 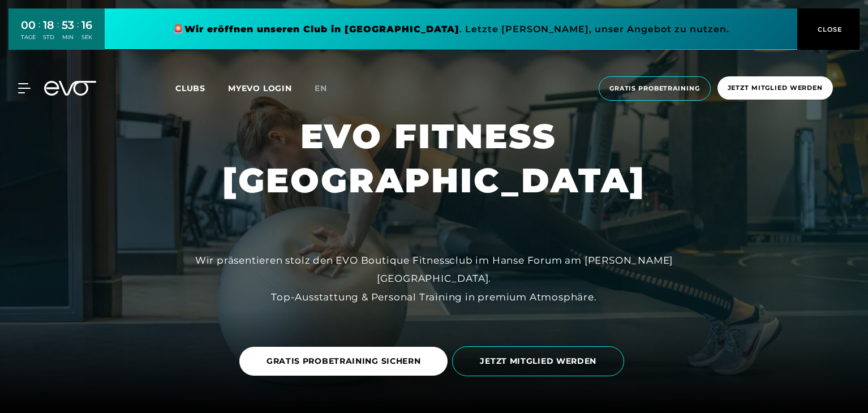 I want to click on div: 00, so click(x=28, y=25).